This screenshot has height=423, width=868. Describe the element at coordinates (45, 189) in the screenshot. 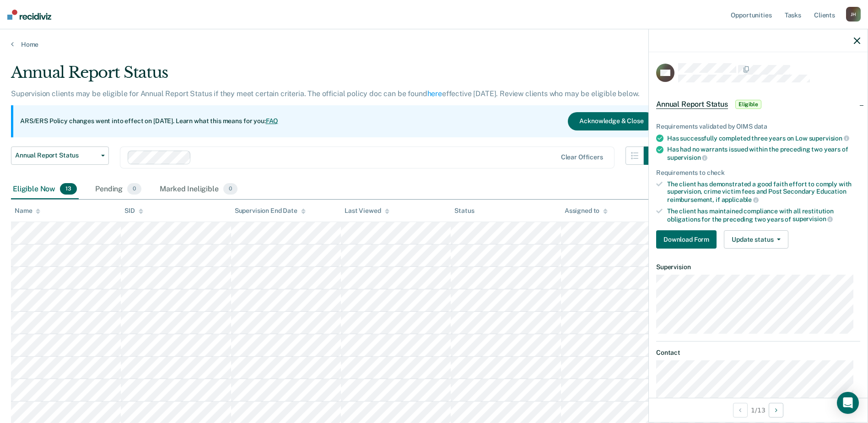

I see `div: Eligible Now` at that location.